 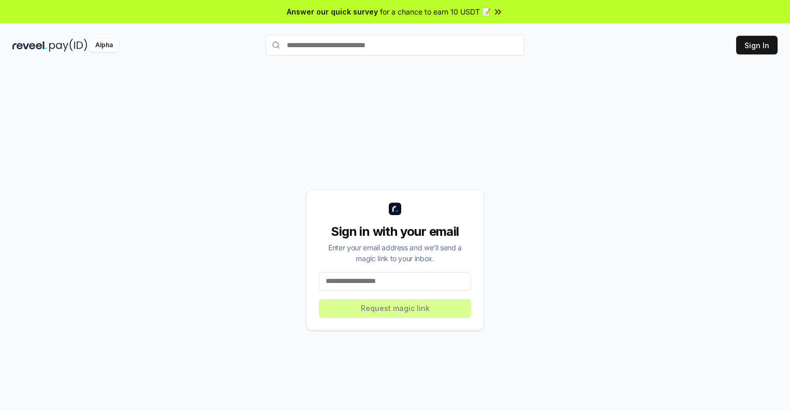 What do you see at coordinates (757, 45) in the screenshot?
I see `button: Sign In` at bounding box center [757, 45].